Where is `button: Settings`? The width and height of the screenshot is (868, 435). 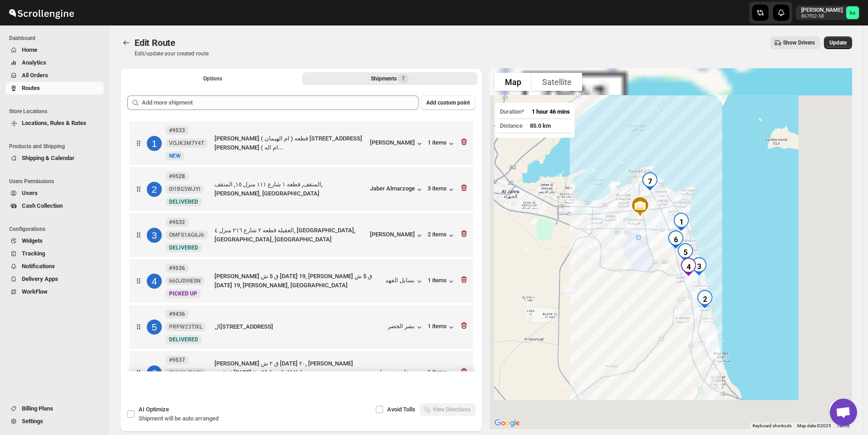 button: Settings is located at coordinates (54, 421).